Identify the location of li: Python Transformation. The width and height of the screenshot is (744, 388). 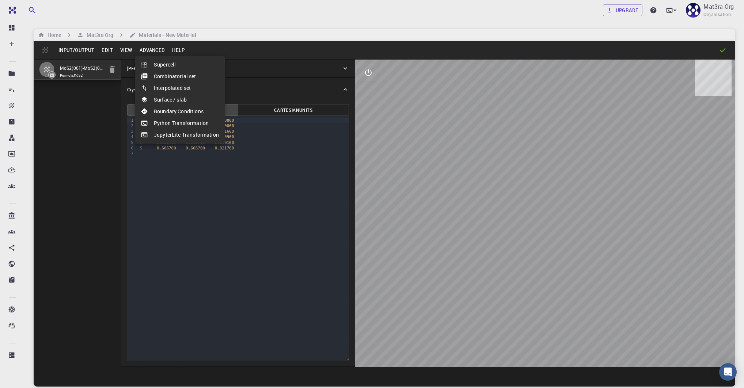
(180, 123).